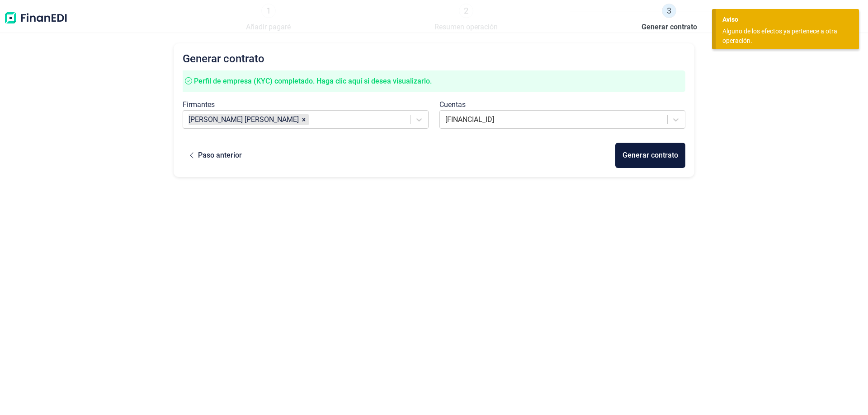  Describe the element at coordinates (304, 120) in the screenshot. I see `div: Remove ALEXIS` at that location.